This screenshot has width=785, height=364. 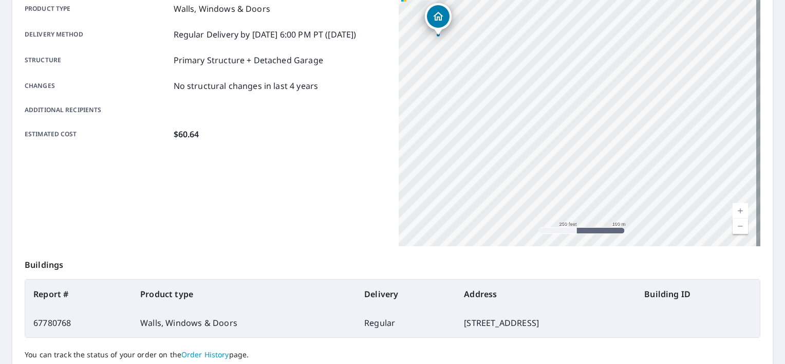 What do you see at coordinates (97, 34) in the screenshot?
I see `p: Delivery method` at bounding box center [97, 34].